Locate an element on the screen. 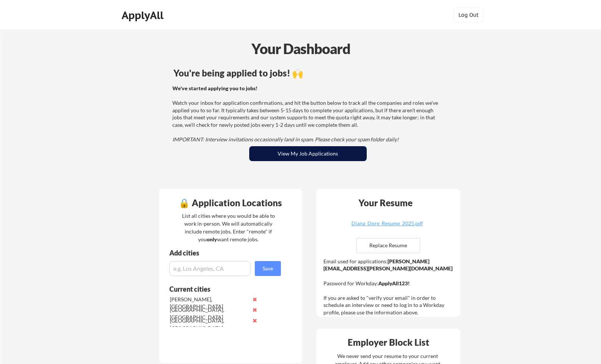 The height and width of the screenshot is (364, 601). button: Save is located at coordinates (268, 269).